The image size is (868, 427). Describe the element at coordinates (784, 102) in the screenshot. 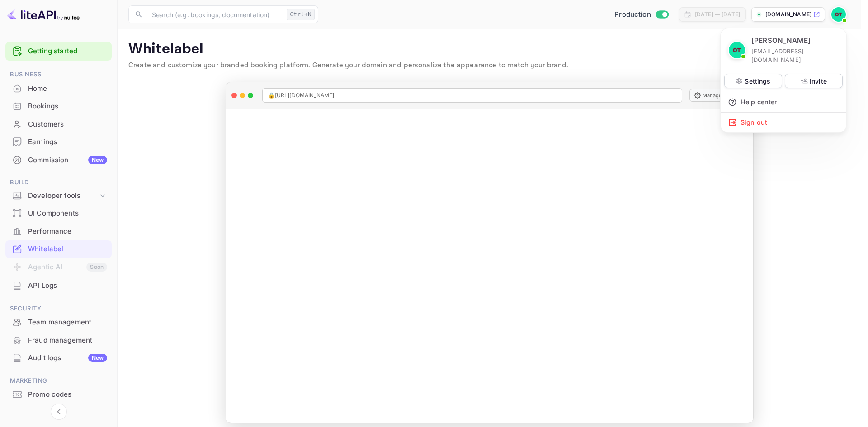

I see `div: Help center` at that location.